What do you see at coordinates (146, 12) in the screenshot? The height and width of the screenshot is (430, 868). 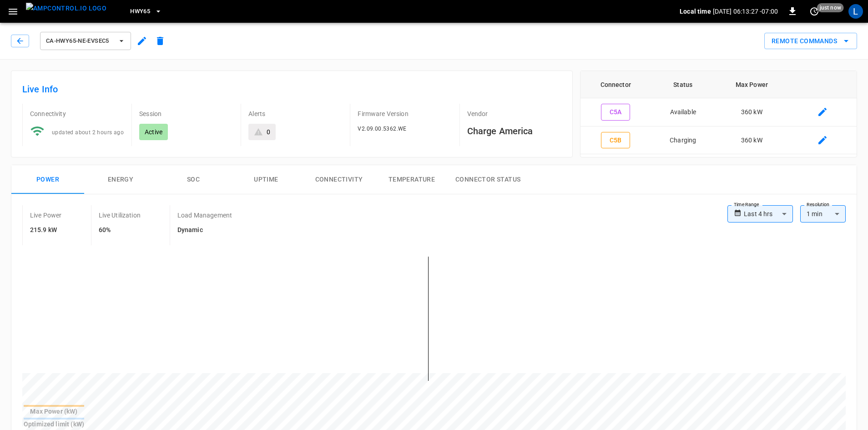 I see `button: HWY65` at bounding box center [146, 12].